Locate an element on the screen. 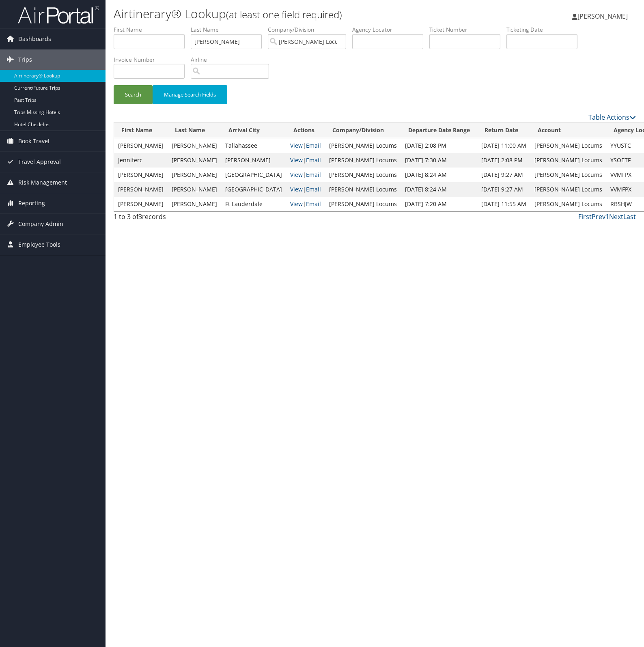  th: Last Name: activate to sort column ascending is located at coordinates (195, 130).